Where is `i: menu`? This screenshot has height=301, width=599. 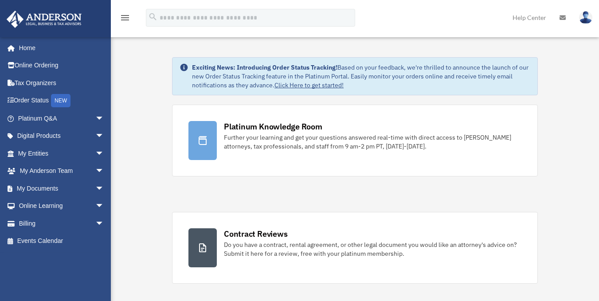
i: menu is located at coordinates (125, 18).